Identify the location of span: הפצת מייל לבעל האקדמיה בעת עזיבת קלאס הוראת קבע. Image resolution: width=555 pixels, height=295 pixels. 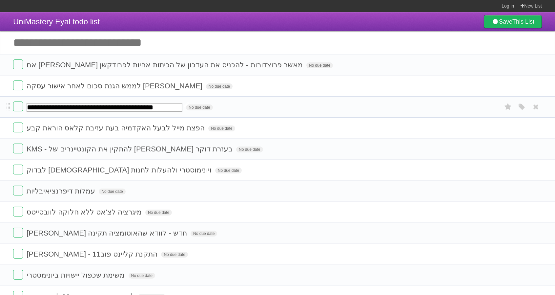
(116, 128).